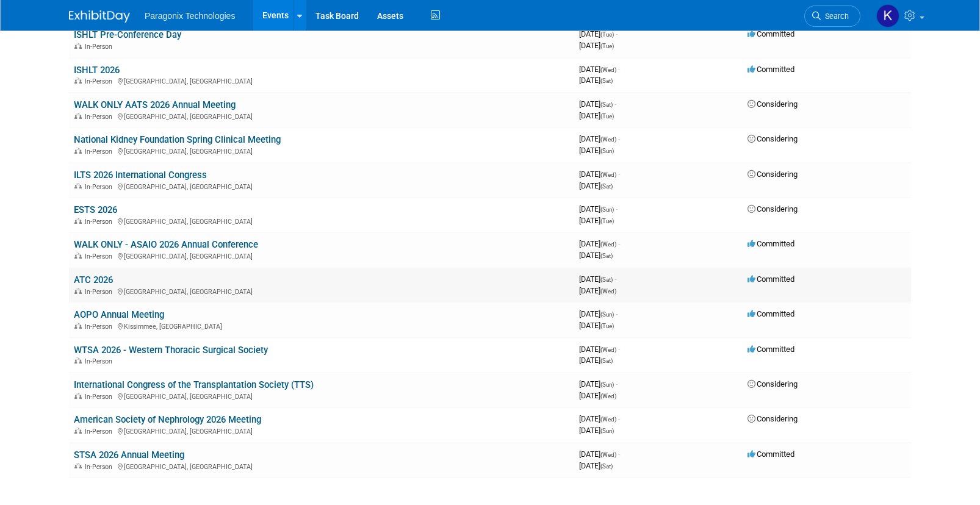 Image resolution: width=980 pixels, height=505 pixels. Describe the element at coordinates (193, 385) in the screenshot. I see `a: International Congress of the Transplantation Society (TTS)` at that location.